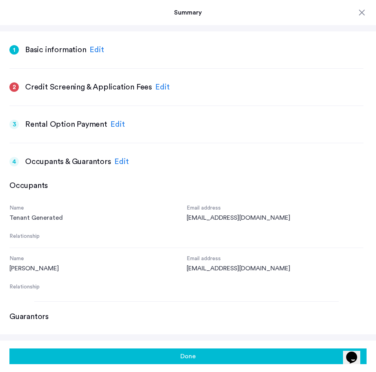 The height and width of the screenshot is (372, 376). What do you see at coordinates (29, 186) in the screenshot?
I see `h3: Occupants` at bounding box center [29, 186].